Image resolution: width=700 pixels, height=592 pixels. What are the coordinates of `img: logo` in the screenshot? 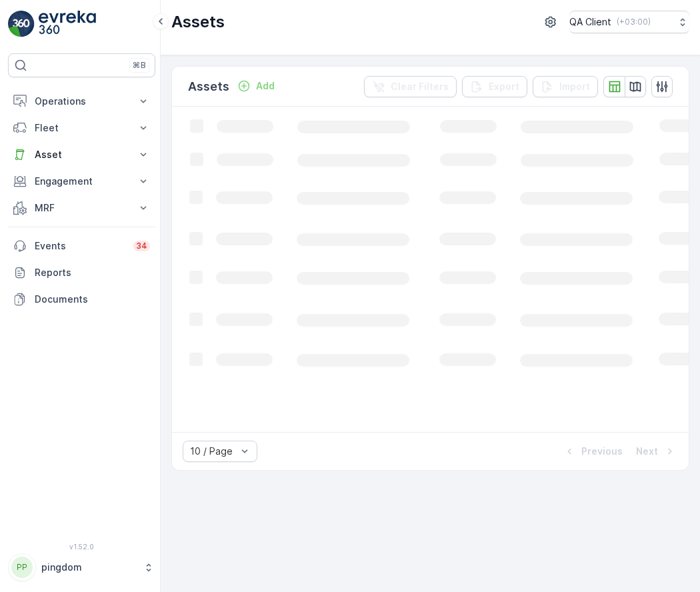 It's located at (21, 24).